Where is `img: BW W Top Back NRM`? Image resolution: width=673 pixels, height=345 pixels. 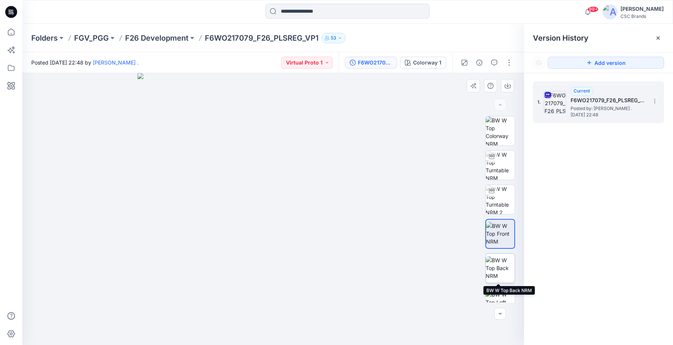
img: BW W Top Back NRM is located at coordinates (500, 267).